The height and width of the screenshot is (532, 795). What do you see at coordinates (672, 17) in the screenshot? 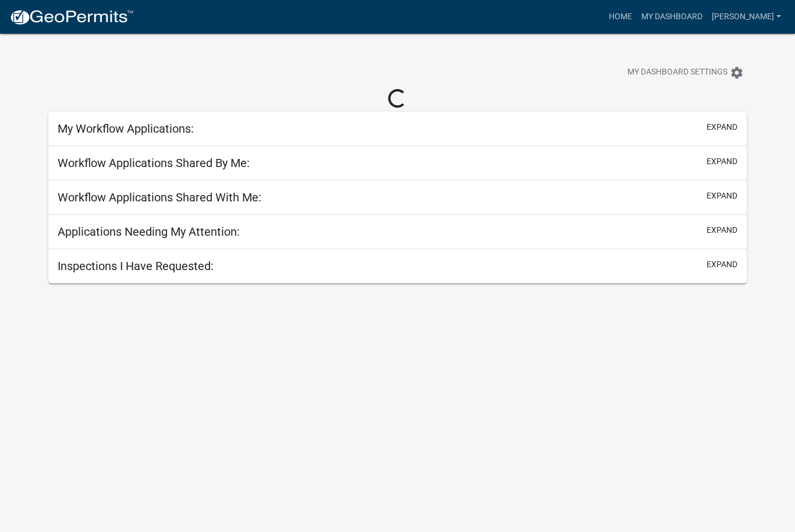
I see `a: My Dashboard` at bounding box center [672, 17].